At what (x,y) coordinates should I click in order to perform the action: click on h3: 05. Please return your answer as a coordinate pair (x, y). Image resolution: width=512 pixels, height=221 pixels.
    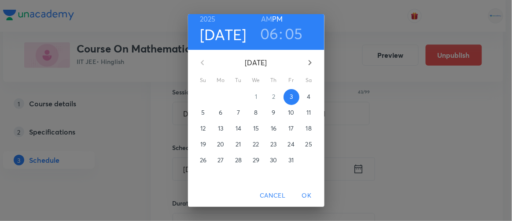
    Looking at the image, I should click on (294, 33).